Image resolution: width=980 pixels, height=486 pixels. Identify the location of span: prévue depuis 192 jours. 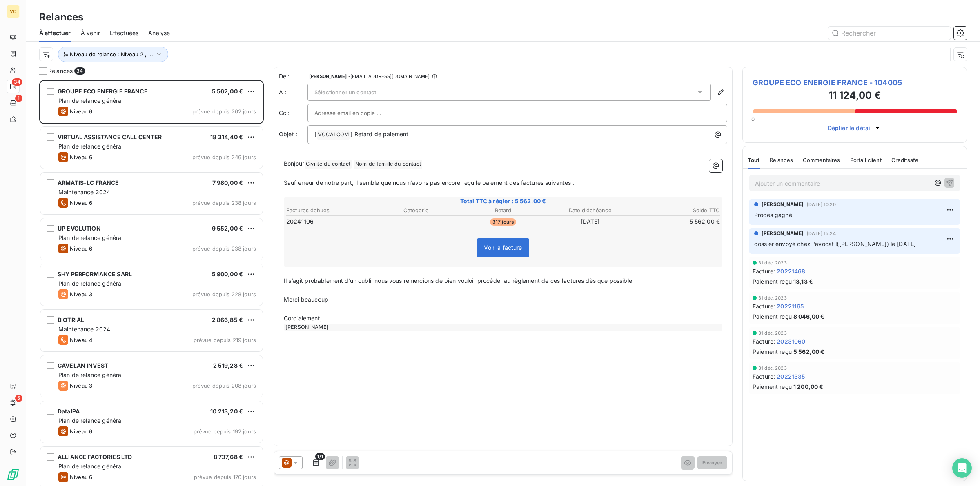
(225, 432).